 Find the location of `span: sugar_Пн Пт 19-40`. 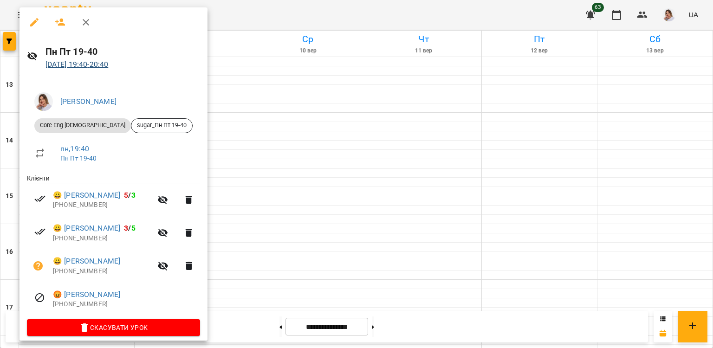

span: sugar_Пн Пт 19-40 is located at coordinates (161, 125).